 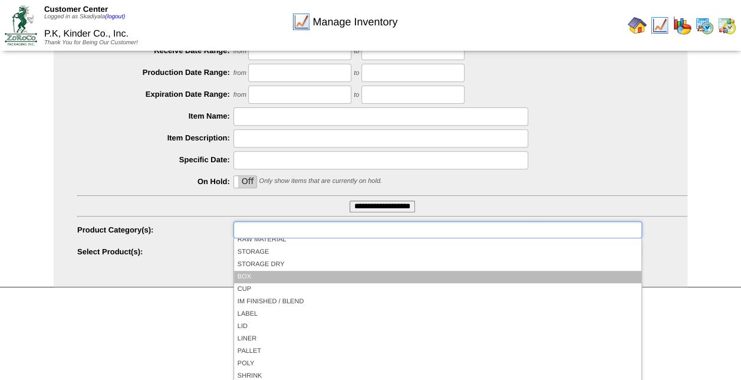 I want to click on label: Item Name:, so click(x=155, y=116).